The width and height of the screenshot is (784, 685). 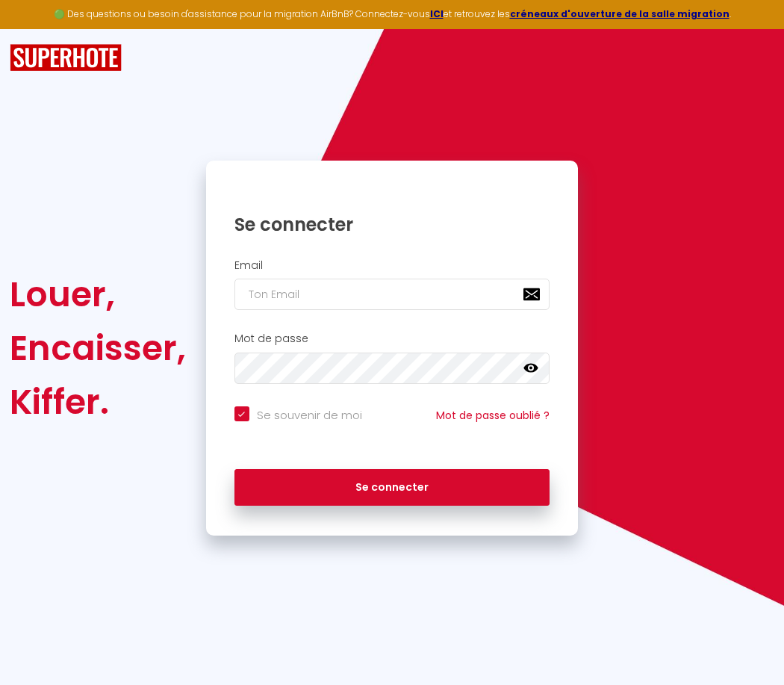 What do you see at coordinates (98, 402) in the screenshot?
I see `div: Kiffer.` at bounding box center [98, 402].